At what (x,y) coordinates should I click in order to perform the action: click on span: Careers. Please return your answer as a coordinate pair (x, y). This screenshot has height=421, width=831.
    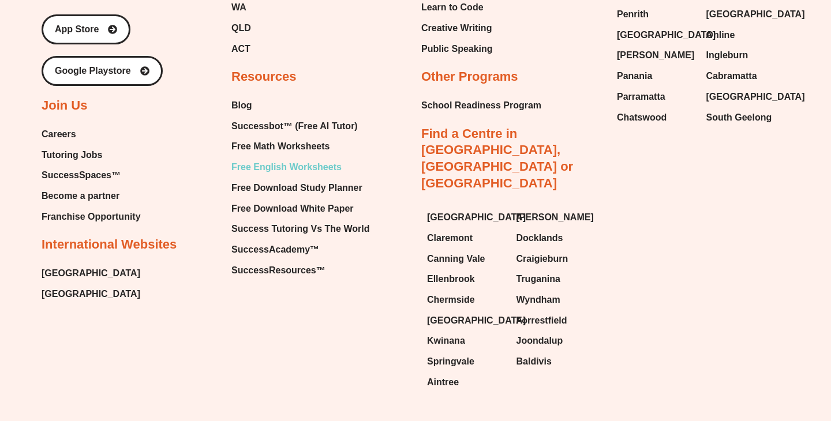
    Looking at the image, I should click on (59, 134).